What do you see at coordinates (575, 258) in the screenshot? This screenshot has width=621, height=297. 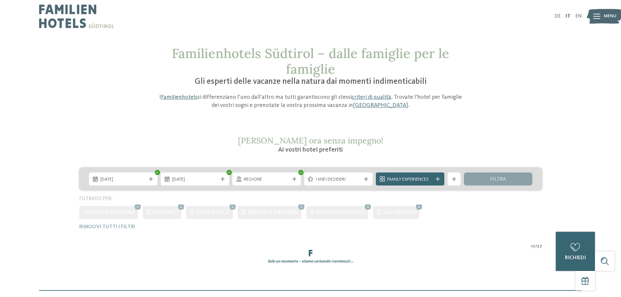 I see `span: richiedi` at bounding box center [575, 258].